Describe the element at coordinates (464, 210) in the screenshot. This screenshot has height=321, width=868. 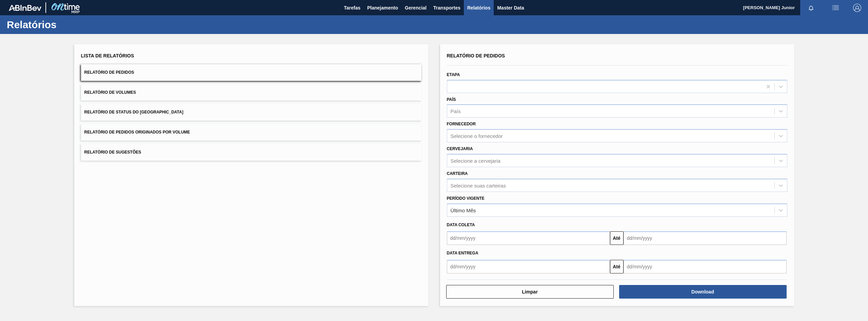
I see `div: Último Mês` at that location.